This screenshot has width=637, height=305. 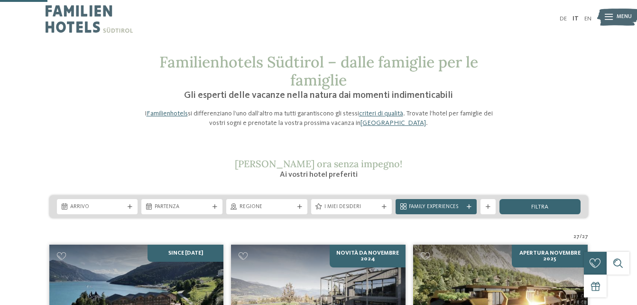 What do you see at coordinates (588, 19) in the screenshot?
I see `a: EN` at bounding box center [588, 19].